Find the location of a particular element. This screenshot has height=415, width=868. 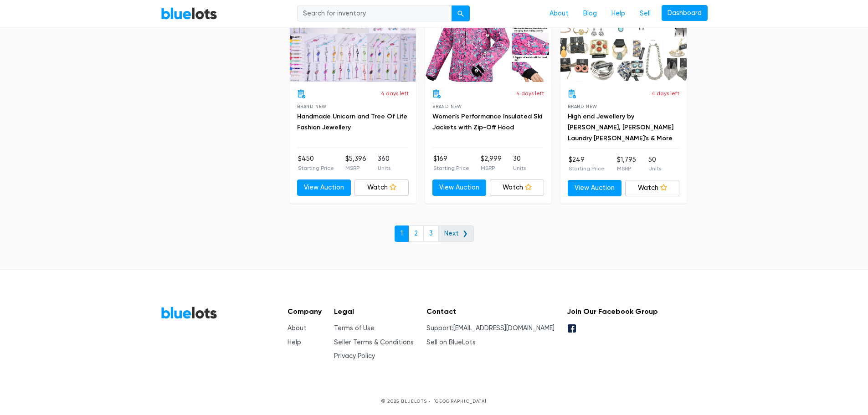

a: Handmade Unicorn and Tree Of Life Fashion Jewellery is located at coordinates (352, 122).